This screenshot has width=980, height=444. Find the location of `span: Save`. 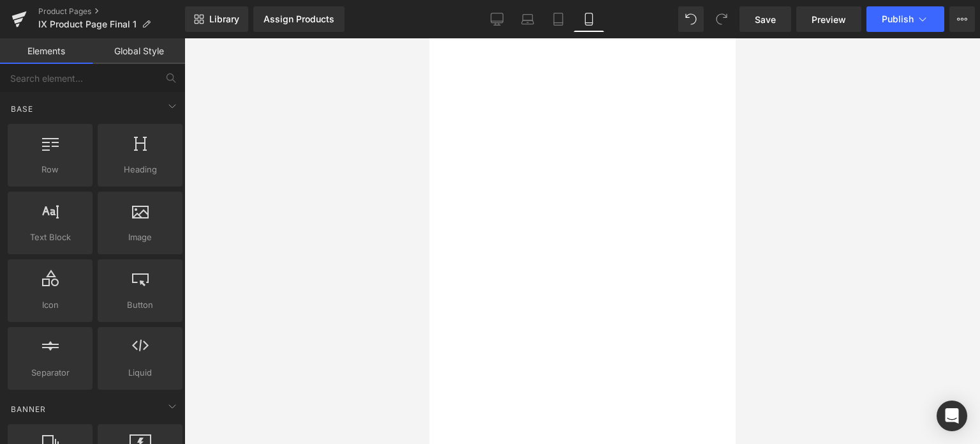

span: Save is located at coordinates (765, 19).